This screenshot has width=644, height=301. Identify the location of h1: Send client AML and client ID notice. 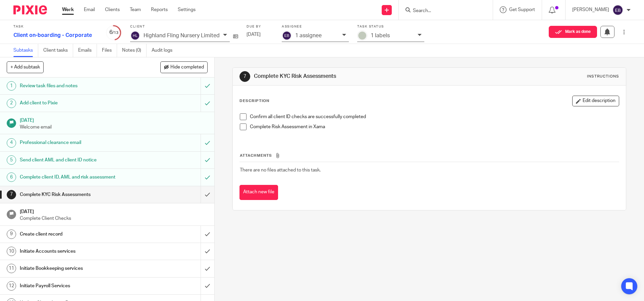
(78, 160).